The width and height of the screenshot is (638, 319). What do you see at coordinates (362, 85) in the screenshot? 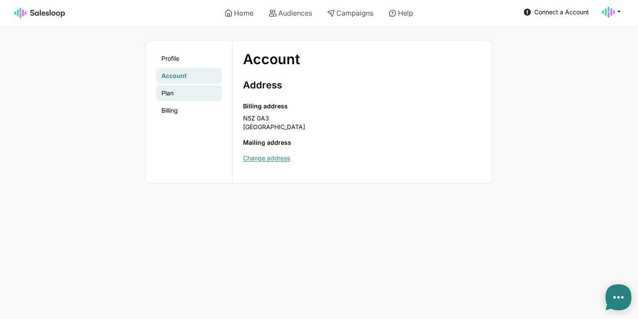
I see `h2: Address` at bounding box center [362, 85].